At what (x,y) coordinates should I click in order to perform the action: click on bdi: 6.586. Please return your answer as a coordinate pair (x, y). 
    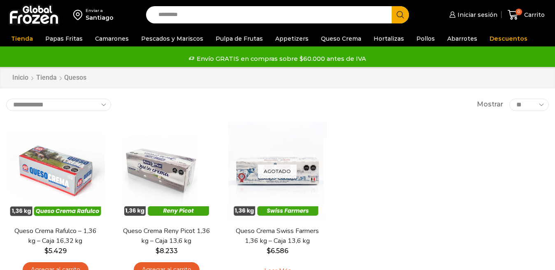
    Looking at the image, I should click on (277, 251).